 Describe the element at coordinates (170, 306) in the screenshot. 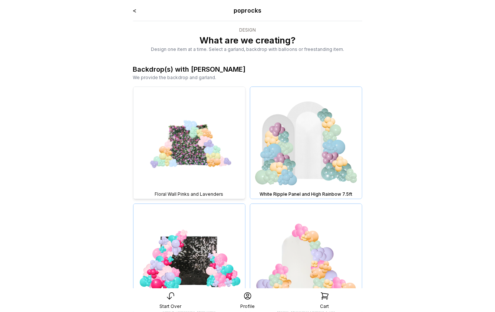

I see `div: Start Over` at that location.